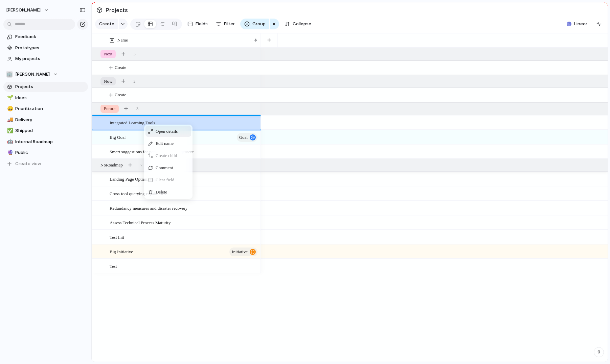 The image size is (610, 364). Describe the element at coordinates (50, 130) in the screenshot. I see `span: Shipped` at that location.